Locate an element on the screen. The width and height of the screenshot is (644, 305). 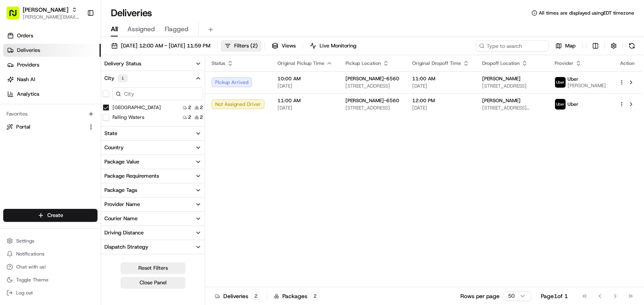
a: Deliveries is located at coordinates (52, 50).